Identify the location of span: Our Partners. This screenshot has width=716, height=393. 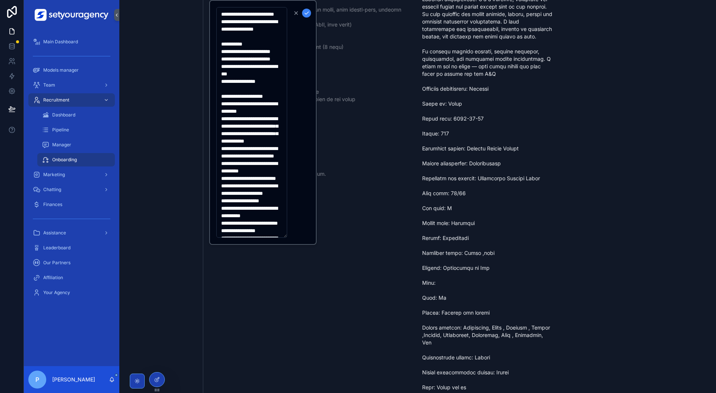
(57, 263).